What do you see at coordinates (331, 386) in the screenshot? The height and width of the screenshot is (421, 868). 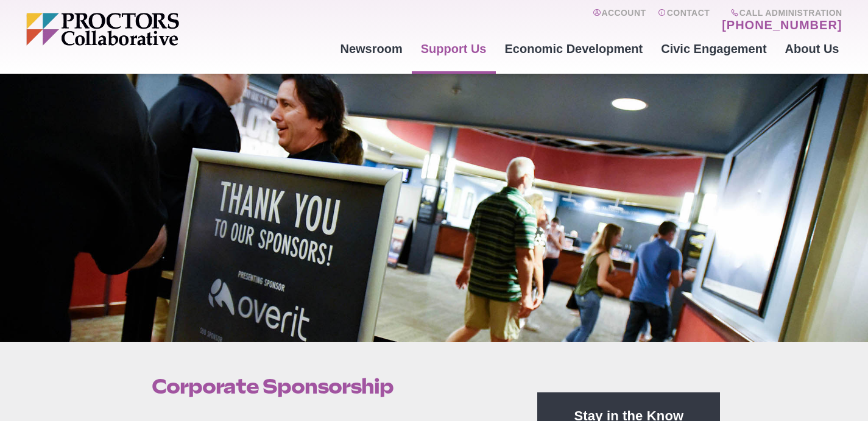 I see `h1: Corporate Sponsorship` at bounding box center [331, 386].